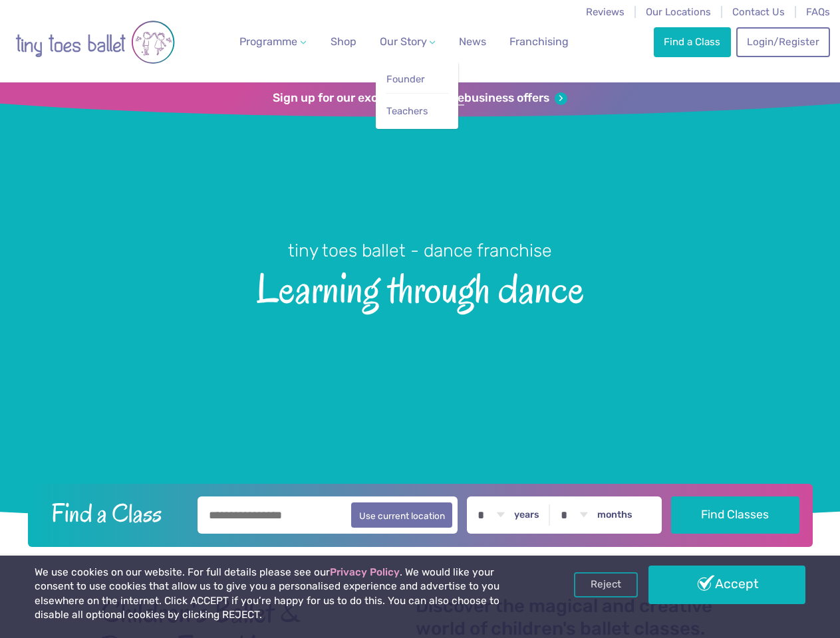  Describe the element at coordinates (758, 12) in the screenshot. I see `span: Contact Us` at that location.